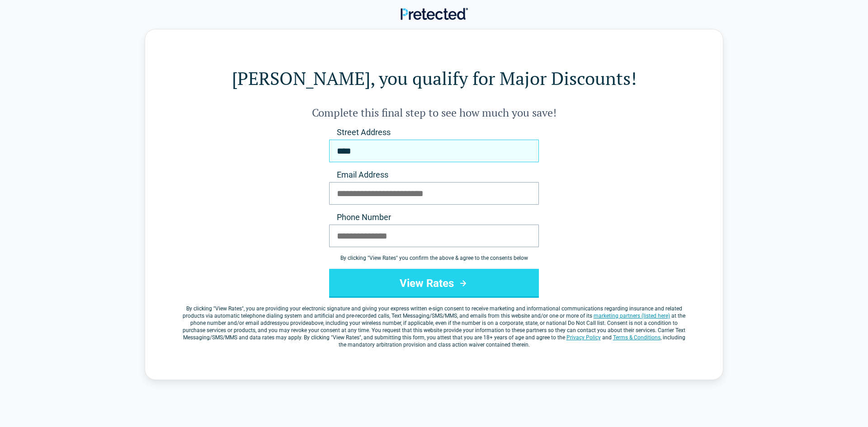  I want to click on a: Terms & Conditions, so click(637, 337).